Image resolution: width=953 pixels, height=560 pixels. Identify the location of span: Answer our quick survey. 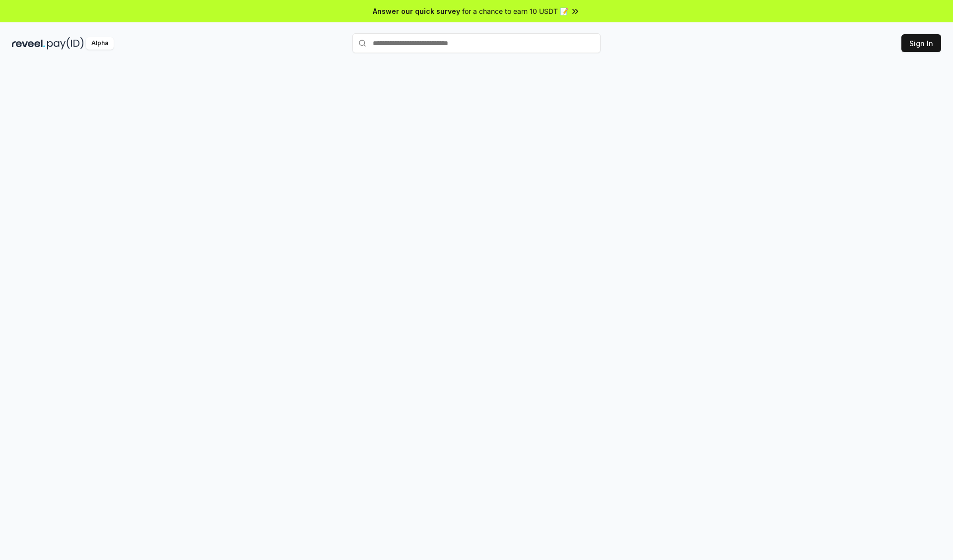
(417, 11).